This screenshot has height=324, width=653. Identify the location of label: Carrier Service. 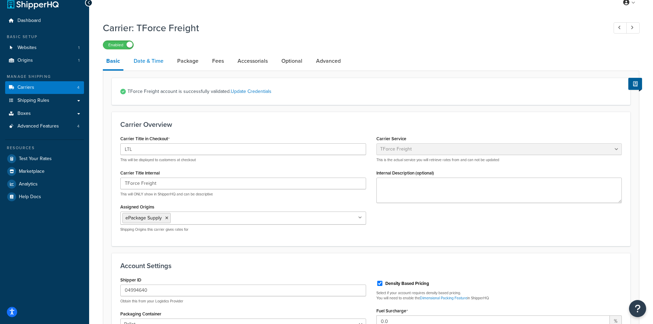
(391, 139).